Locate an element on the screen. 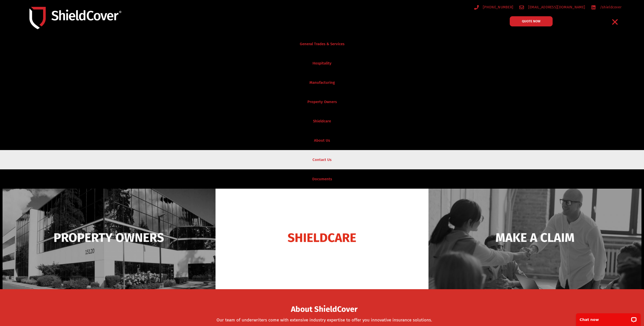 The height and width of the screenshot is (326, 644). span: QUOTE NOW is located at coordinates (531, 21).